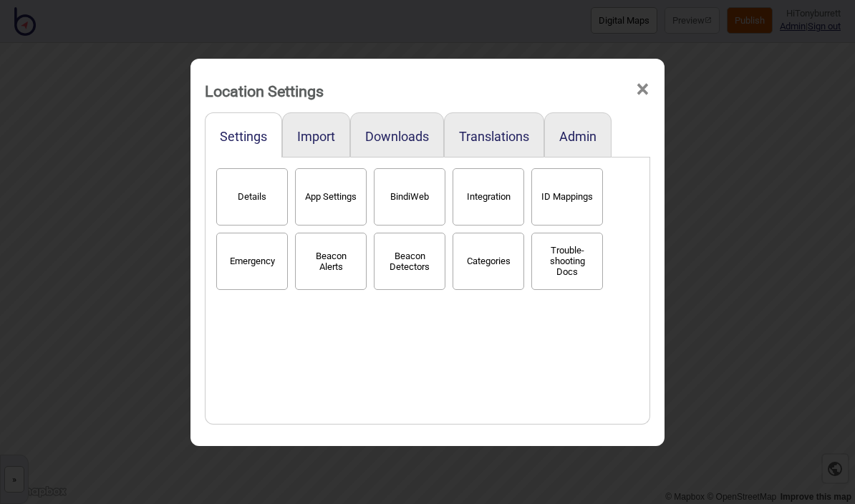 The height and width of the screenshot is (504, 855). I want to click on button: ID Mappings, so click(567, 197).